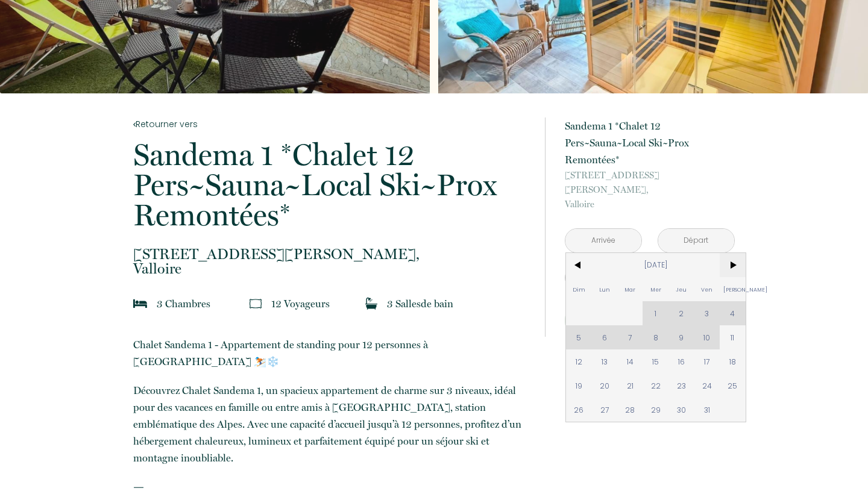 The width and height of the screenshot is (868, 494). Describe the element at coordinates (604, 289) in the screenshot. I see `span: Lun` at that location.